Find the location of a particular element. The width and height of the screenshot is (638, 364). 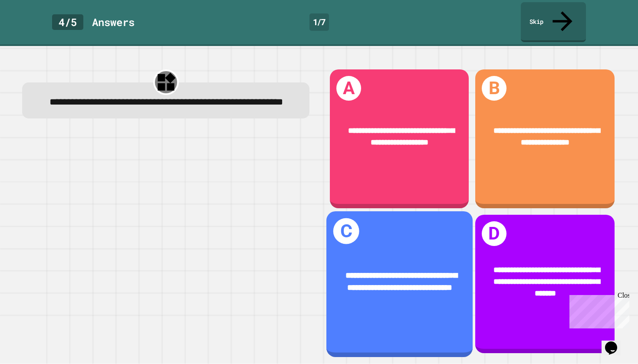

div: Chat with us now!Close is located at coordinates (32, 29).